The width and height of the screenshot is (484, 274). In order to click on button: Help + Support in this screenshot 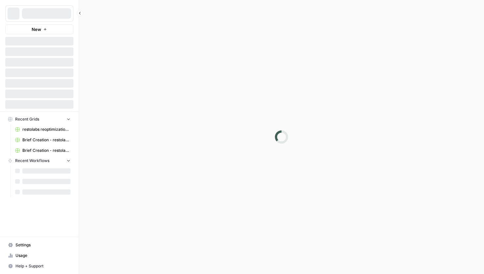, I will do `click(39, 266)`.